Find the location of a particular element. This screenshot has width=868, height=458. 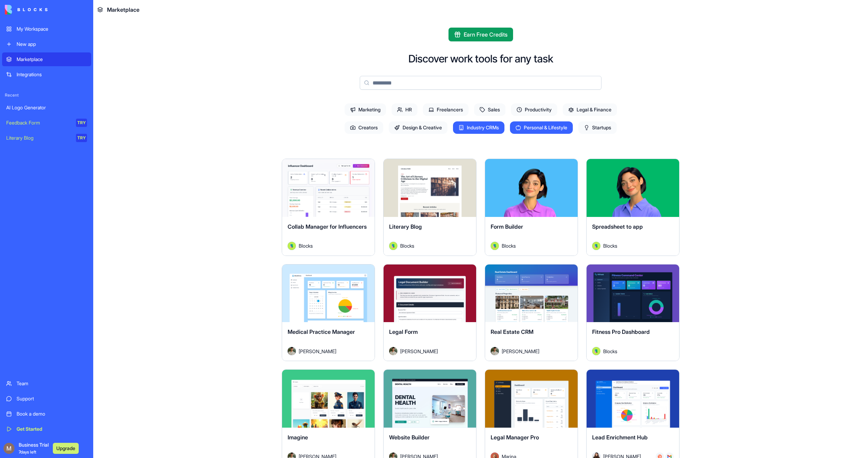

a: Literary BlogAvatarBlocks is located at coordinates (430, 207).